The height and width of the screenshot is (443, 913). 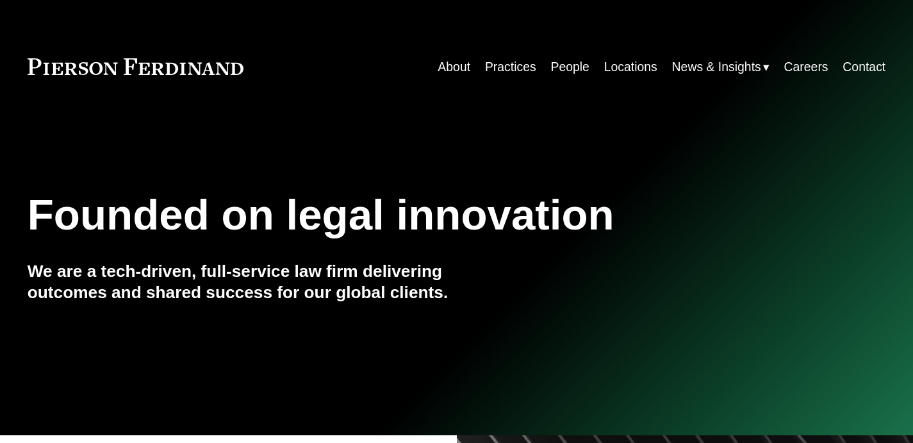 What do you see at coordinates (721, 67) in the screenshot?
I see `a: folder dropdown` at bounding box center [721, 67].